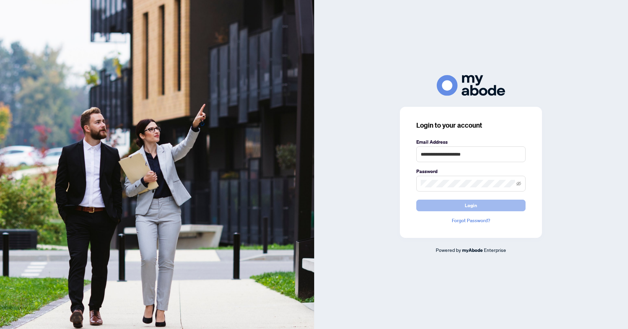 The width and height of the screenshot is (628, 329). What do you see at coordinates (471, 221) in the screenshot?
I see `a: Forgot Password?` at bounding box center [471, 221].